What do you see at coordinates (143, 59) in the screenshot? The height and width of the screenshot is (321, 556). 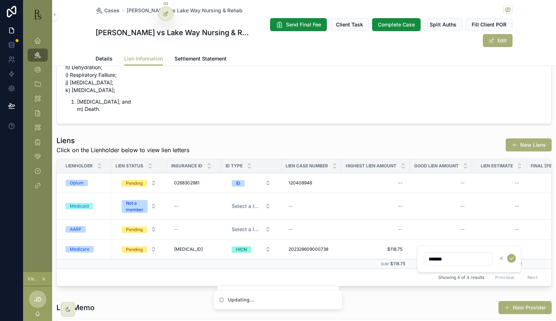 I see `a: Lien Information` at bounding box center [143, 59].